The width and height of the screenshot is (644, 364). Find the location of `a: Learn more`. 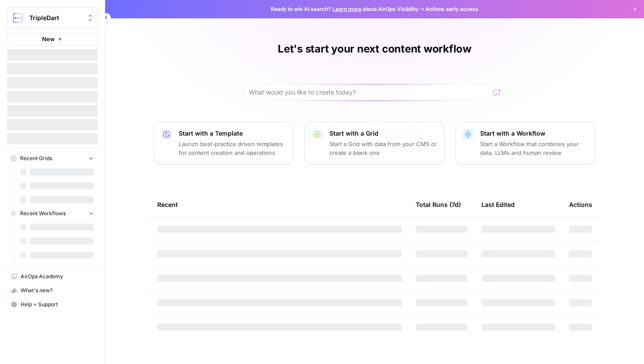

a: Learn more is located at coordinates (347, 8).